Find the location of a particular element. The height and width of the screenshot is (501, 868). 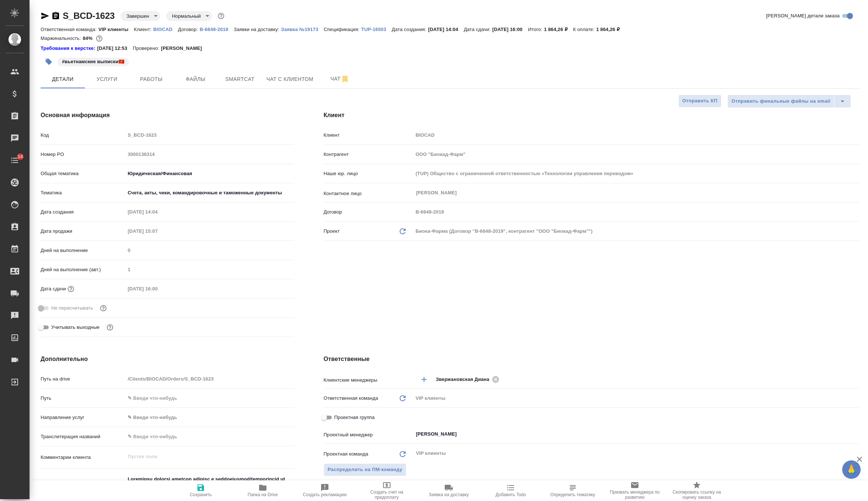

div: Юридическая/Финансовая is located at coordinates (209, 173).